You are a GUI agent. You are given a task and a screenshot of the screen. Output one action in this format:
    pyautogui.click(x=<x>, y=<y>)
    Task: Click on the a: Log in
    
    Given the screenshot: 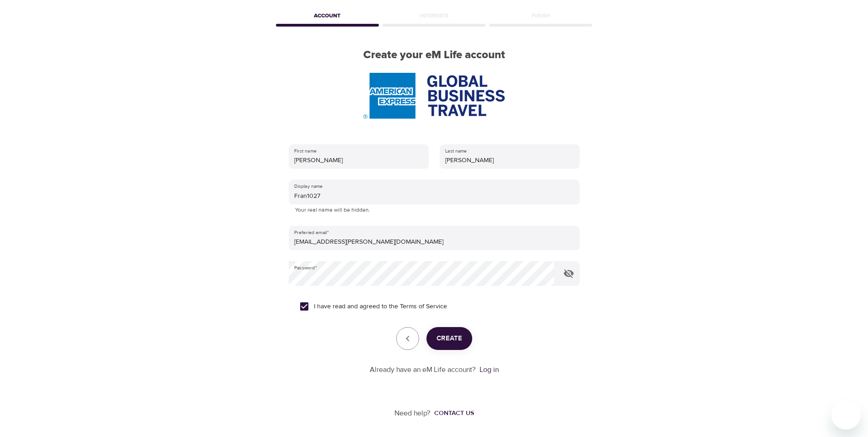 What is the action you would take?
    pyautogui.click(x=489, y=370)
    